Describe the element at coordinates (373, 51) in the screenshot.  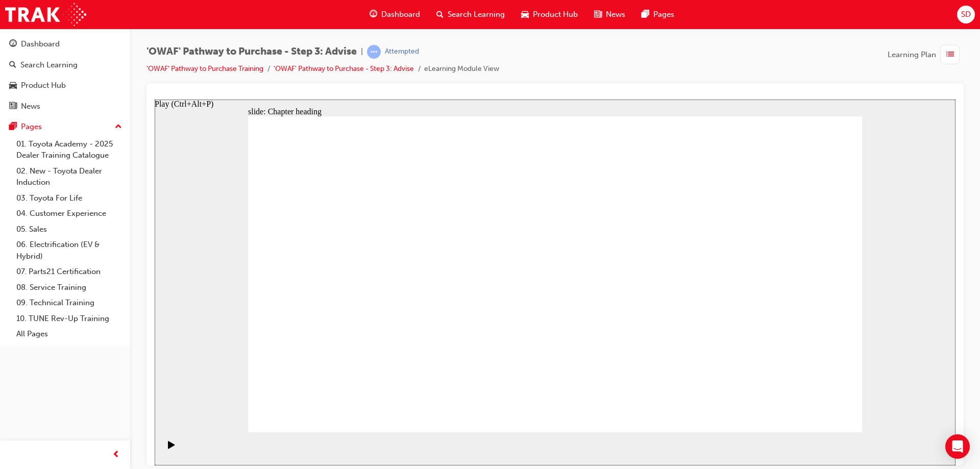
I see `span: learningRecordVerb_ATTEMPT-icon` at that location.